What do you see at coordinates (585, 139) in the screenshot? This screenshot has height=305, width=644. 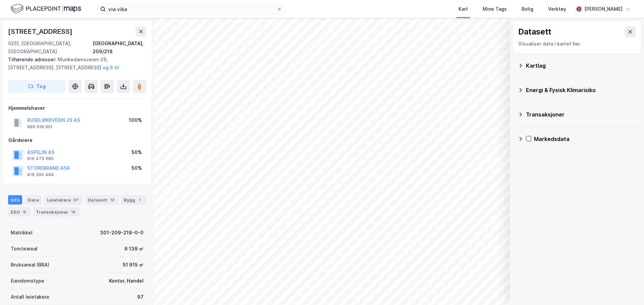 I see `div: Markedsdata` at bounding box center [585, 139].